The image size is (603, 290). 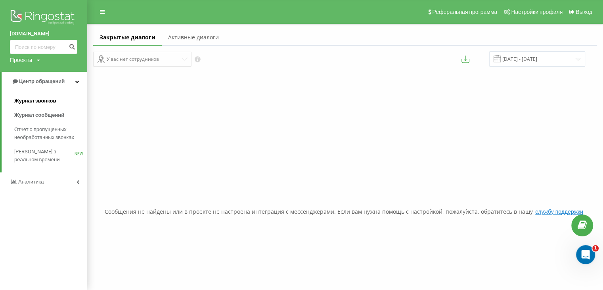 I want to click on span: 1, so click(x=596, y=248).